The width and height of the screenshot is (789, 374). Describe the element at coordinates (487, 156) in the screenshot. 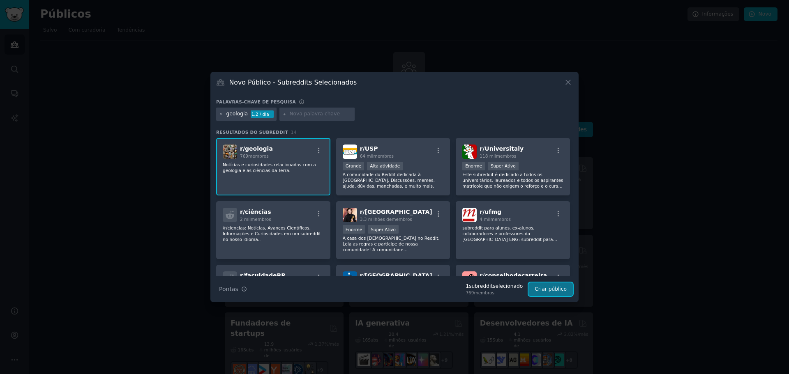

I see `font: 118 mil` at that location.